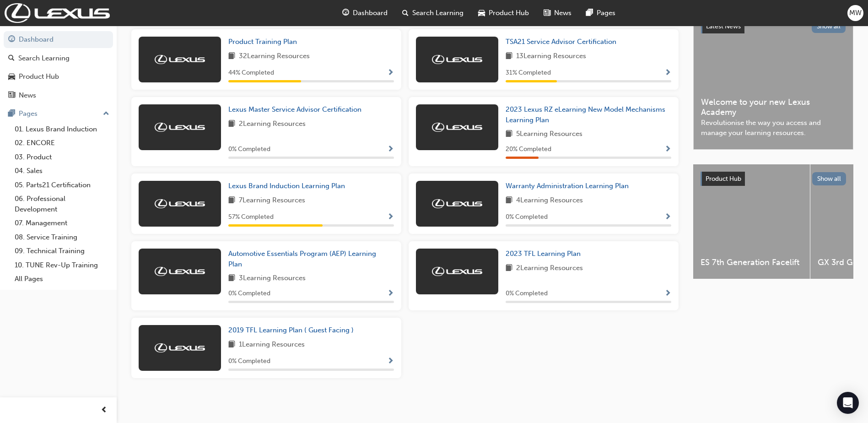 Image resolution: width=868 pixels, height=423 pixels. Describe the element at coordinates (528, 72) in the screenshot. I see `span: 31 % Completed` at that location.